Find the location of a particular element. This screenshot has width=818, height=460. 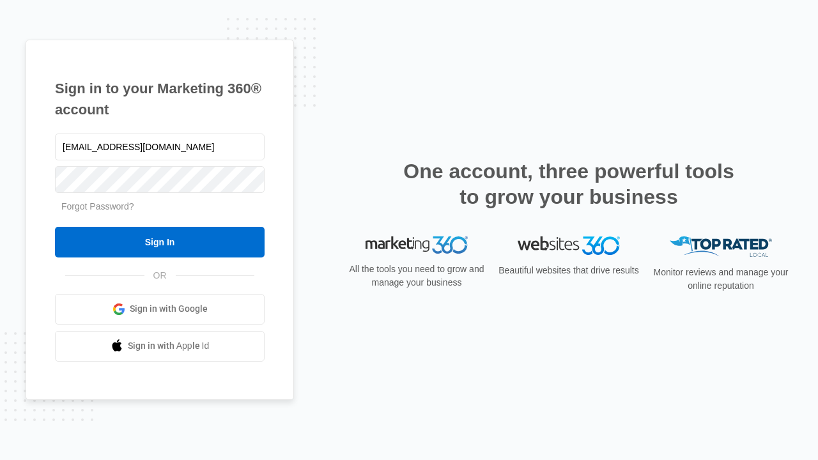

h1: Sign in to your Marketing 360® account is located at coordinates (160, 99).